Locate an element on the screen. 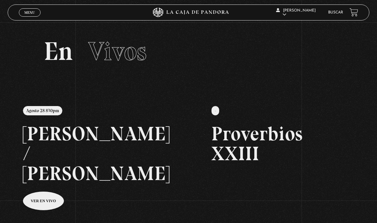 The image size is (377, 223). a: Buscar is located at coordinates (336, 12).